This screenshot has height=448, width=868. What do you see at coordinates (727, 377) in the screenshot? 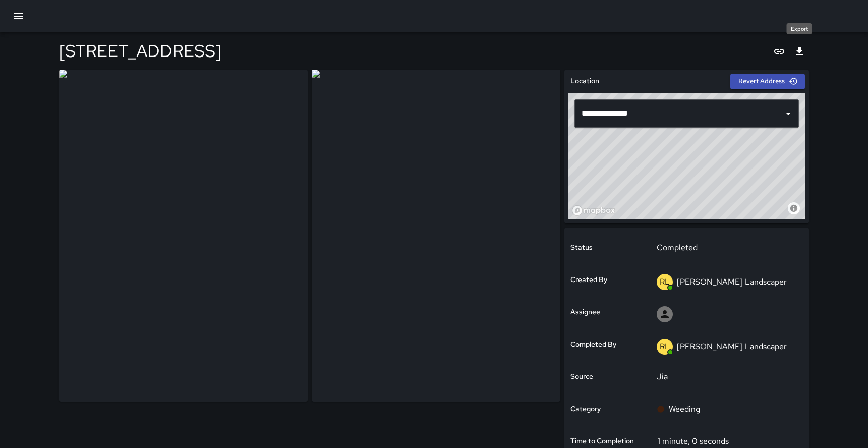
I see `p: Jia` at bounding box center [727, 377].